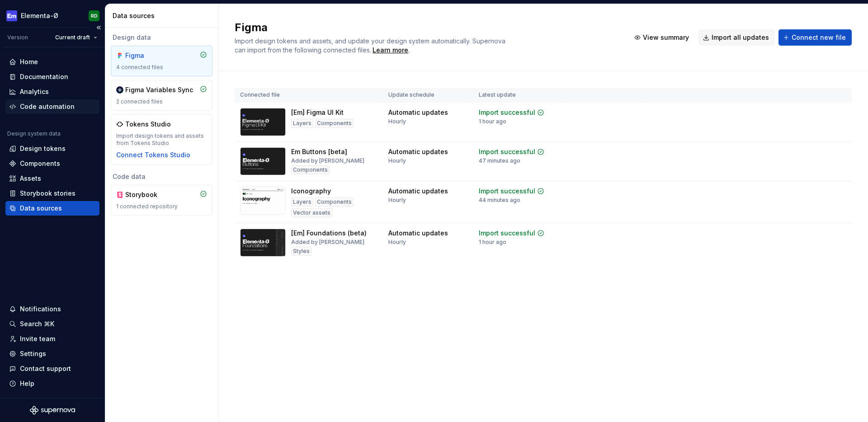 The height and width of the screenshot is (422, 868). What do you see at coordinates (161, 207) in the screenshot?
I see `div: 1 connected repository` at bounding box center [161, 207].